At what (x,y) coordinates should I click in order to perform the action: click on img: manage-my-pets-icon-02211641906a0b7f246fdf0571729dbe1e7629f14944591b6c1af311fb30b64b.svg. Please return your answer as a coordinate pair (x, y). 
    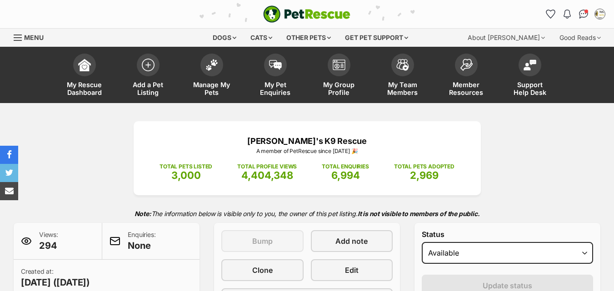
    Looking at the image, I should click on (212, 65).